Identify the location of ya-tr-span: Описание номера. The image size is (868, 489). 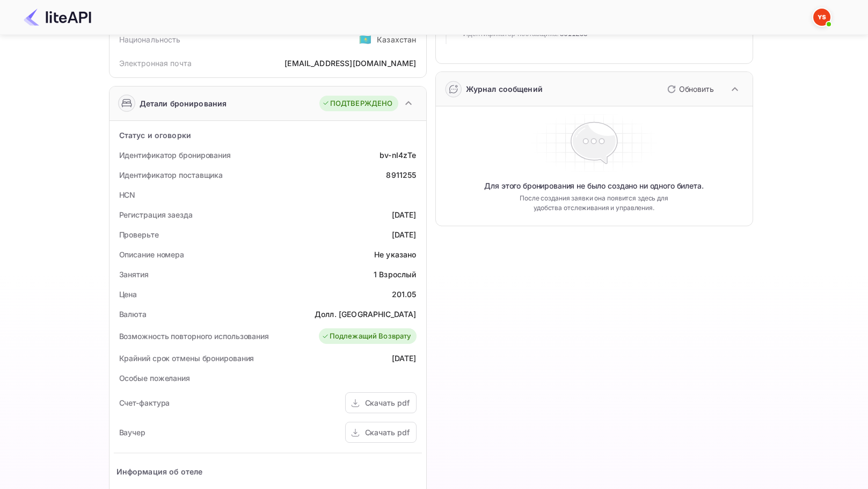
(152, 254).